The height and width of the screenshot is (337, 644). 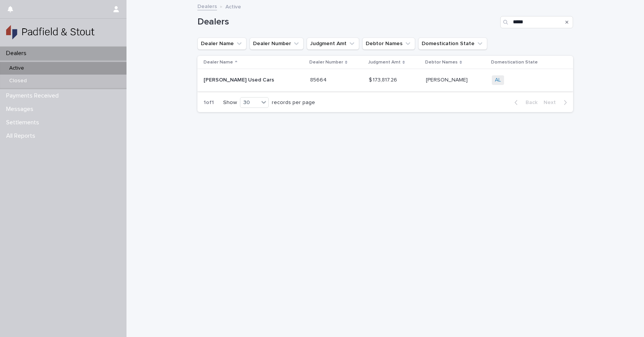 What do you see at coordinates (319, 80) in the screenshot?
I see `p: 85664` at bounding box center [319, 80].